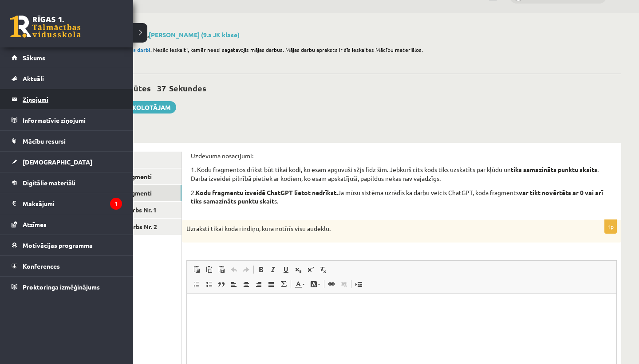  What do you see at coordinates (261, 269) in the screenshot?
I see `a: Bold (⌘+B)` at bounding box center [261, 269].